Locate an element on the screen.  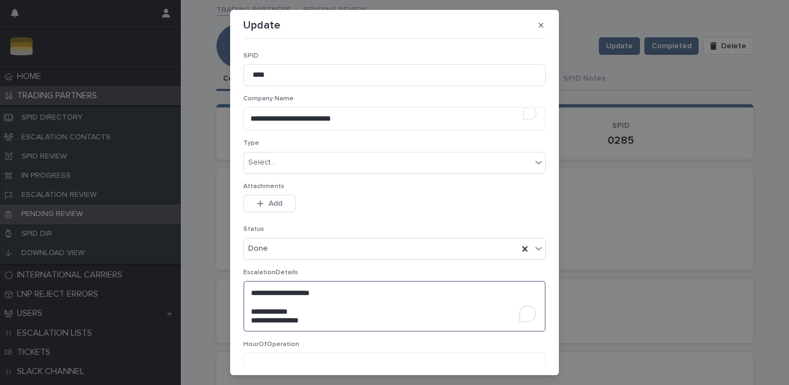
span: Company Name is located at coordinates (269, 99).